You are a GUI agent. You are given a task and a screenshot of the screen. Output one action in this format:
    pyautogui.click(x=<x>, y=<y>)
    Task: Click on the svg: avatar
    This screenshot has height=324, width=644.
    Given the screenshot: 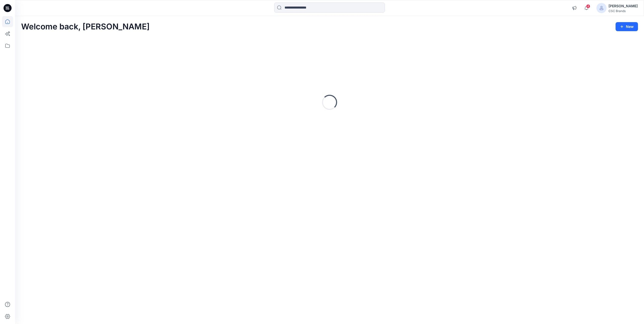 What is the action you would take?
    pyautogui.click(x=602, y=8)
    